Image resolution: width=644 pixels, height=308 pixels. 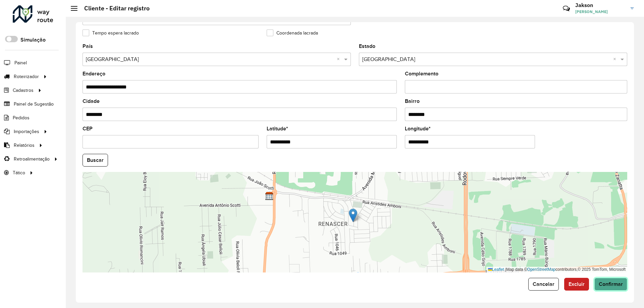 What do you see at coordinates (577, 284) in the screenshot?
I see `button: Excluir` at bounding box center [577, 284].